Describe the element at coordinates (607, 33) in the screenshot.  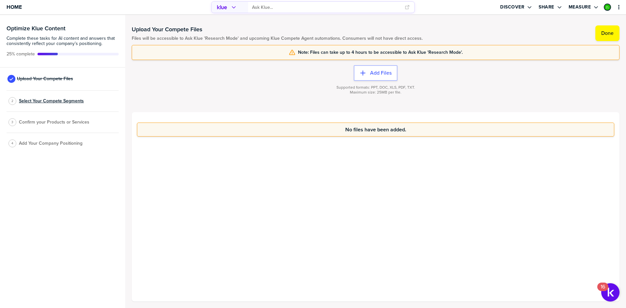
I see `label: Done` at that location.